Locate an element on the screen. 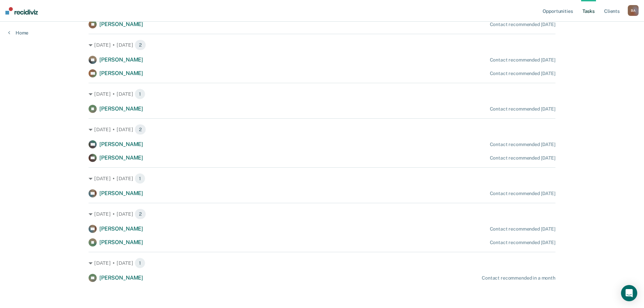 Image resolution: width=644 pixels, height=308 pixels. div: B A is located at coordinates (634, 10).